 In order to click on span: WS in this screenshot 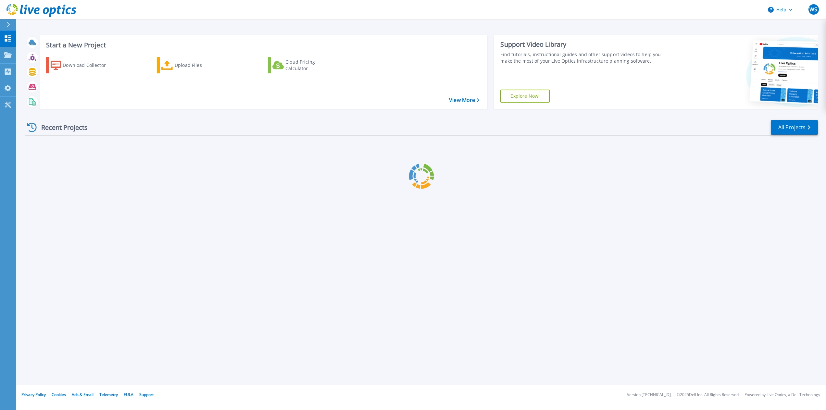, I will do `click(814, 9)`.